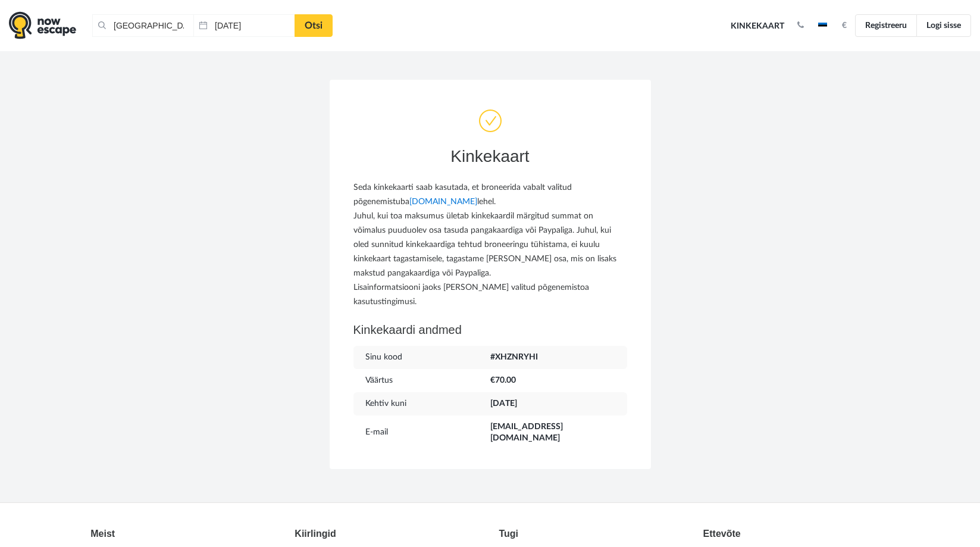  What do you see at coordinates (796, 534) in the screenshot?
I see `div: Ettevõte` at bounding box center [796, 534].